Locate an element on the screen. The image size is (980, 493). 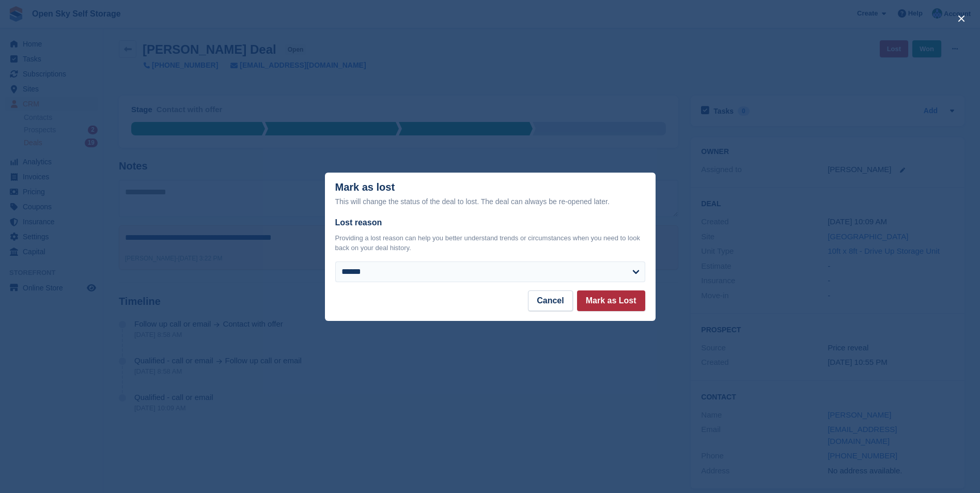
button: Cancel is located at coordinates (550, 301).